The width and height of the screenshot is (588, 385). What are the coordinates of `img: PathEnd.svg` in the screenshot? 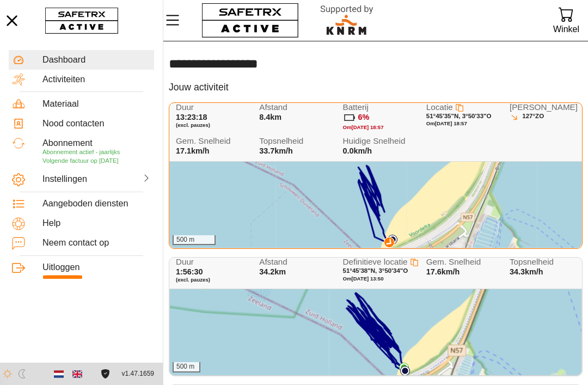 It's located at (404, 368).